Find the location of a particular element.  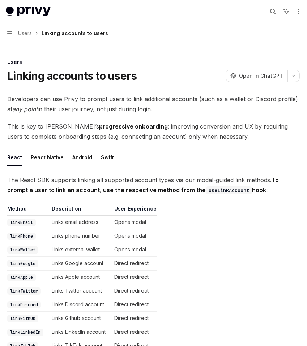

td: Links external wallet is located at coordinates (80, 250).